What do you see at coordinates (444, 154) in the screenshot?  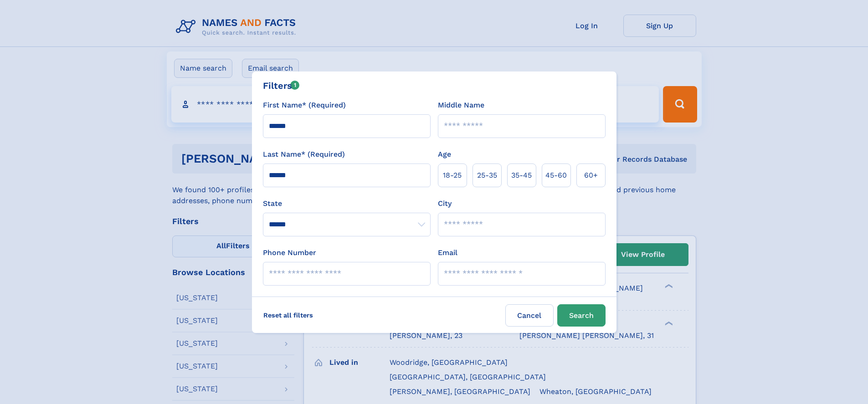 I see `label: Age` at bounding box center [444, 154].